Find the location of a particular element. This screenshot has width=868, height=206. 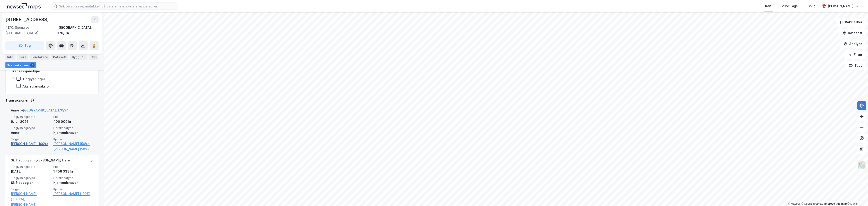

div: Annet is located at coordinates (31, 133).